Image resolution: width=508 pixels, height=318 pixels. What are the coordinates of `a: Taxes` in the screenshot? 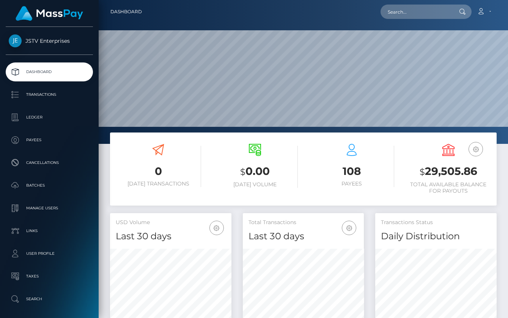 It's located at (49, 277).